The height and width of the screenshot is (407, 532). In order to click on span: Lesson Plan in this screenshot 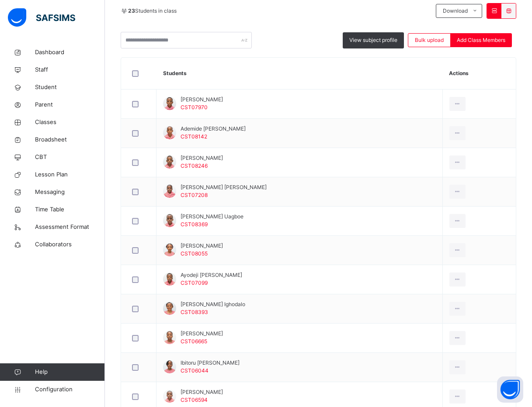, I will do `click(70, 175)`.